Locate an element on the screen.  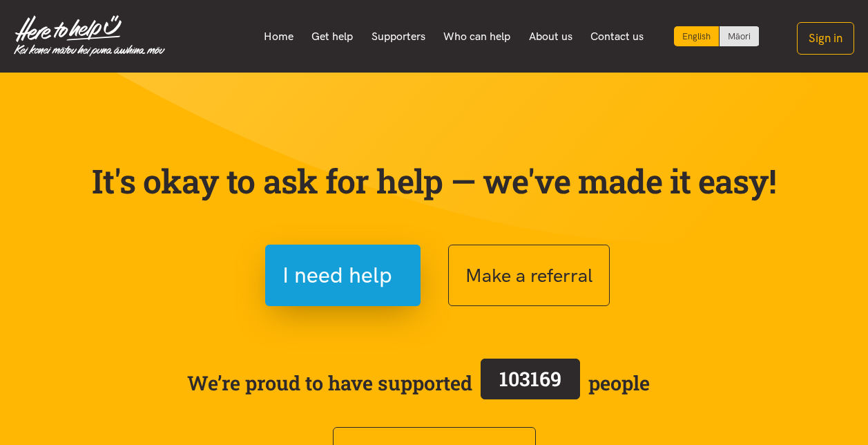
a: About us is located at coordinates (551, 37).